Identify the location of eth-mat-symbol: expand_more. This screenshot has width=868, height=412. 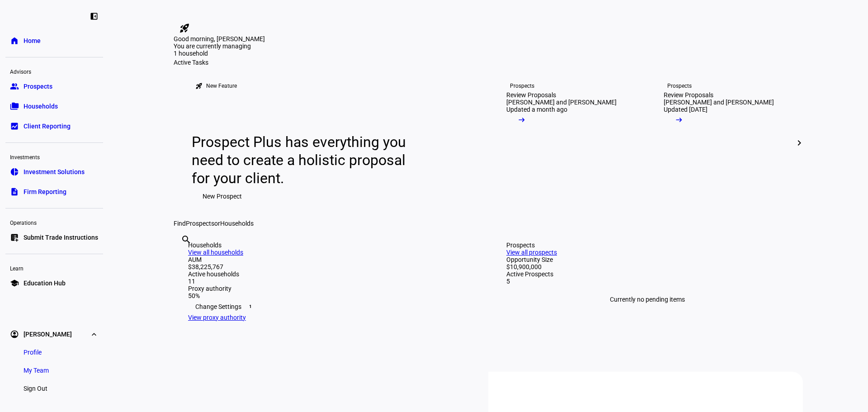
(94, 334).